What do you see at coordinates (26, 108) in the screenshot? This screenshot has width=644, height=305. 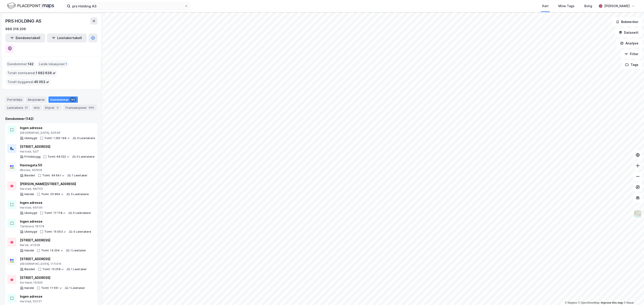 I see `div: 21` at bounding box center [26, 108].